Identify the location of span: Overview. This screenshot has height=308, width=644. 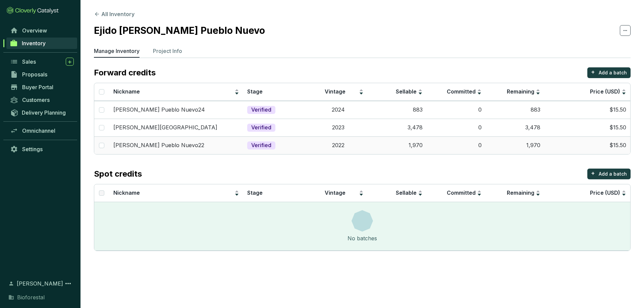
(34, 31).